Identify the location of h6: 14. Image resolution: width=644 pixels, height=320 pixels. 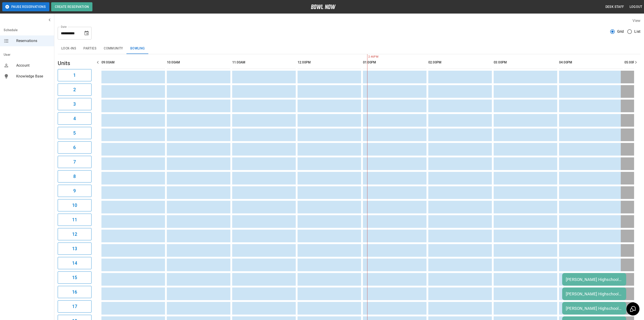
(74, 263).